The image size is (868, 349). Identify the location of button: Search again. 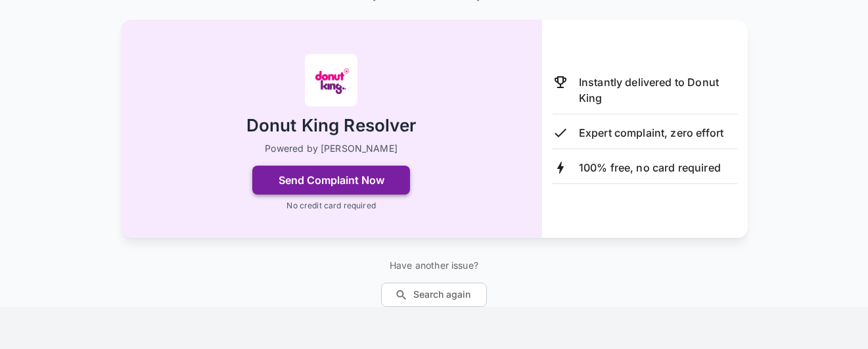
(434, 295).